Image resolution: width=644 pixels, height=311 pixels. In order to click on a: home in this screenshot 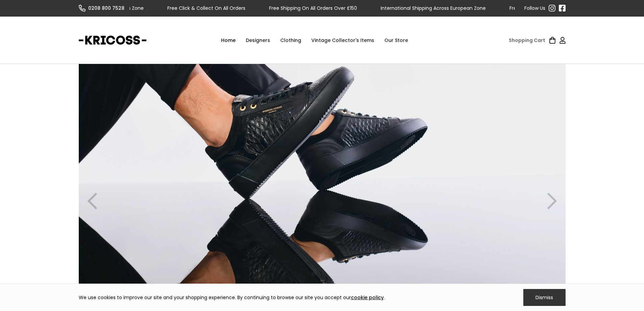, I will do `click(113, 40)`.